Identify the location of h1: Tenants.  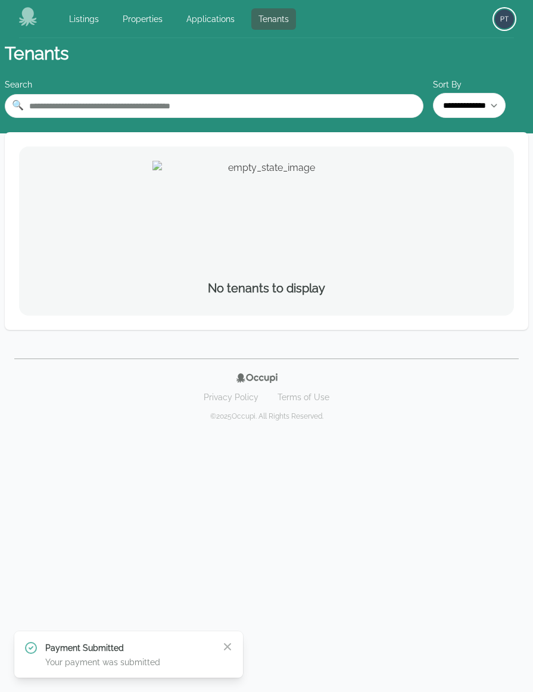
(266, 54).